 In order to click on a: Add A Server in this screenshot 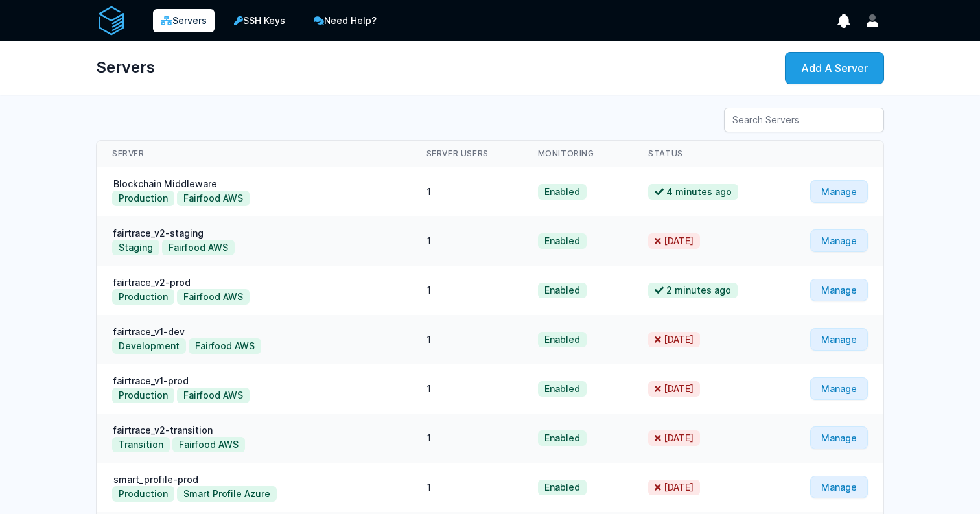, I will do `click(834, 68)`.